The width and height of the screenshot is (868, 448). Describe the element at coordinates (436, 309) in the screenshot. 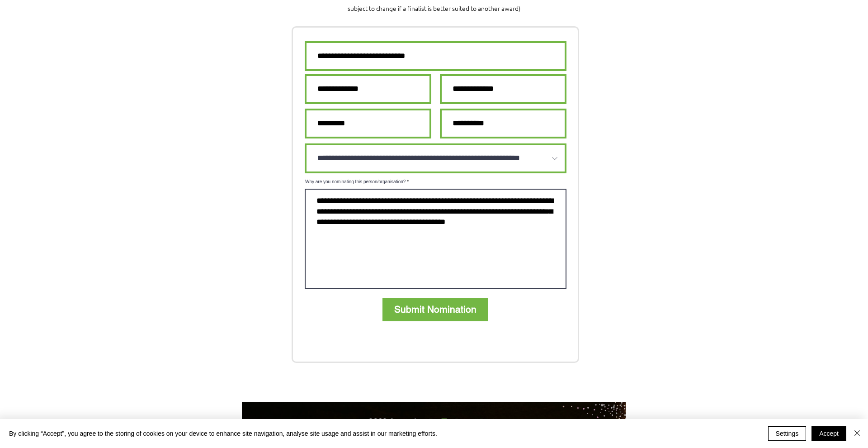

I see `span: Submit Nomination` at that location.